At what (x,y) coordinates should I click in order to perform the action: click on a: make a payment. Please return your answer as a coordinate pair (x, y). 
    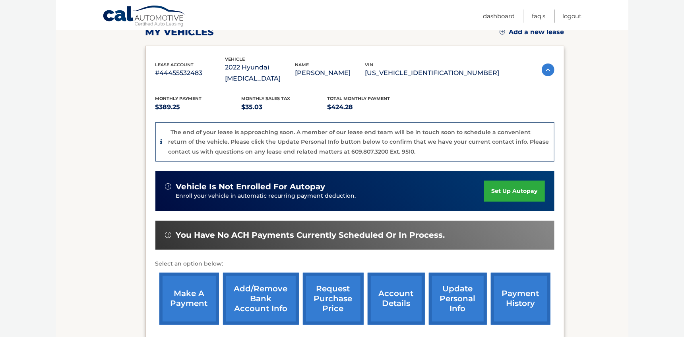
    Looking at the image, I should click on (189, 299).